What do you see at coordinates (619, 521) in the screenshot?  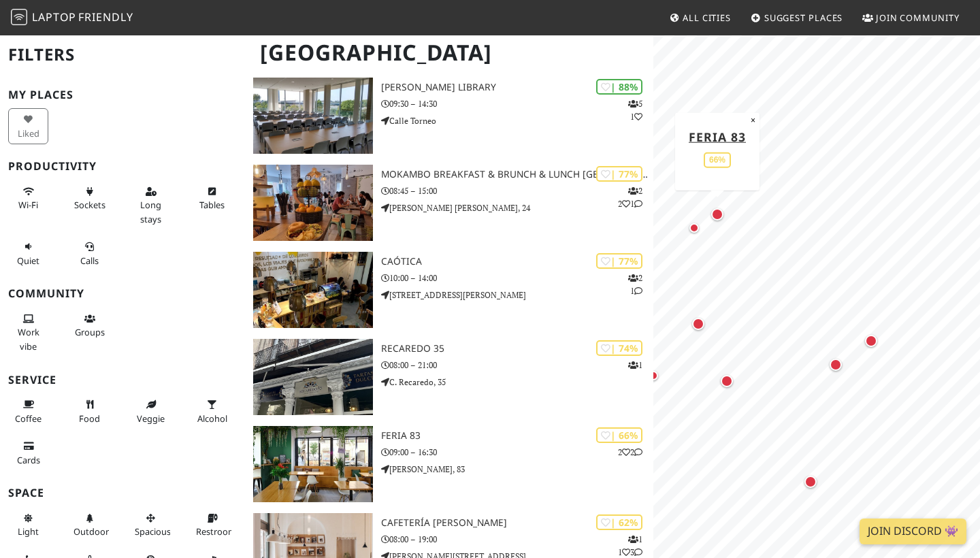 I see `div: | 62%` at bounding box center [619, 521].